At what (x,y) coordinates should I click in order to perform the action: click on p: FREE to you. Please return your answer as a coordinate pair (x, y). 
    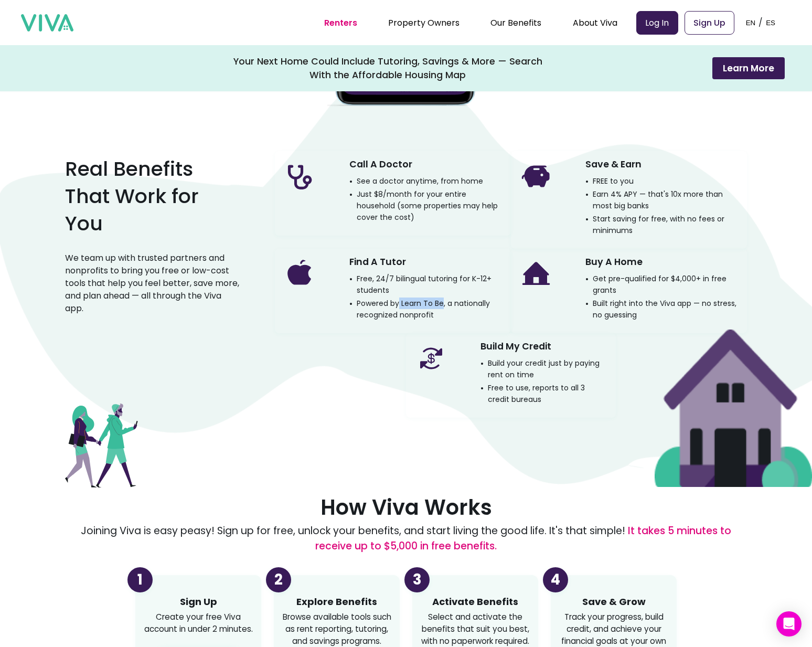
    Looking at the image, I should click on (609, 181).